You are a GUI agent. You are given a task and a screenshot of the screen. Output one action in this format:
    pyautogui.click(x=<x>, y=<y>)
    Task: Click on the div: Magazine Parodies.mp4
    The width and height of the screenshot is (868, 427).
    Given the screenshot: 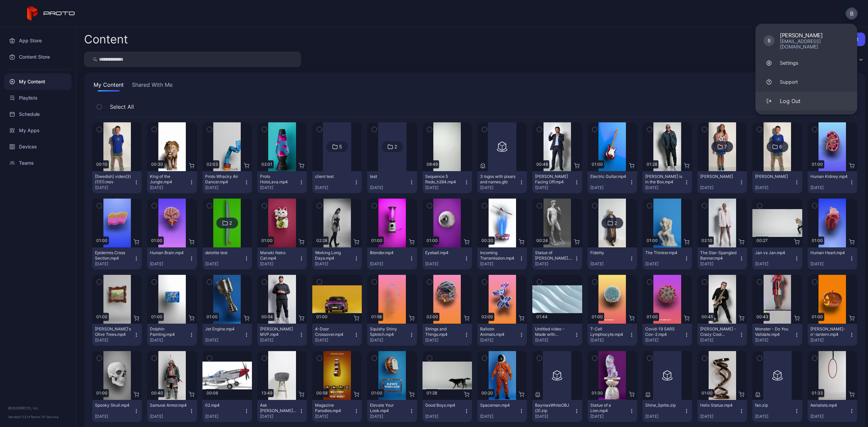 What is the action you would take?
    pyautogui.click(x=334, y=409)
    